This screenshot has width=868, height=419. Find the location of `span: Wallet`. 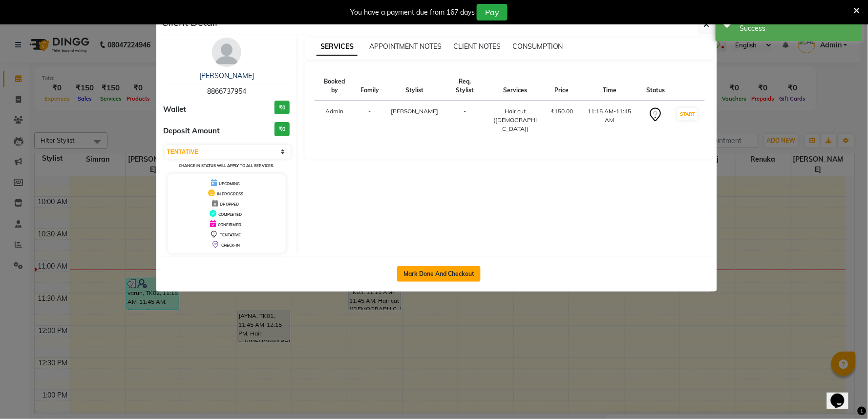

span: Wallet is located at coordinates (175, 109).